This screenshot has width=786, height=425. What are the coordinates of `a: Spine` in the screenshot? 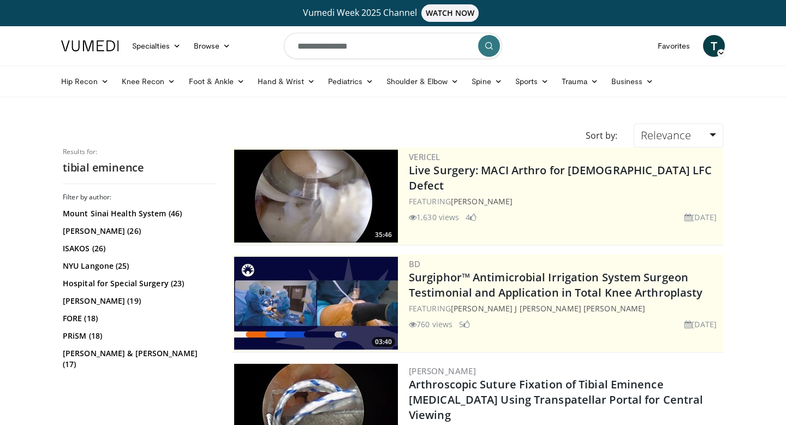 It's located at (486, 81).